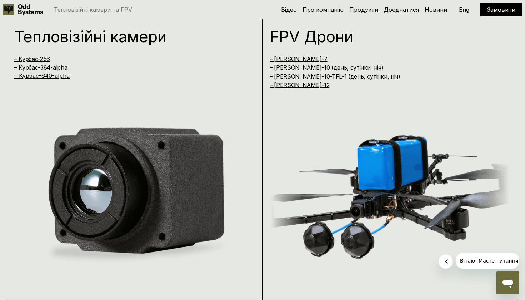 This screenshot has height=300, width=525. I want to click on a: – Курбас-384-alpha, so click(41, 68).